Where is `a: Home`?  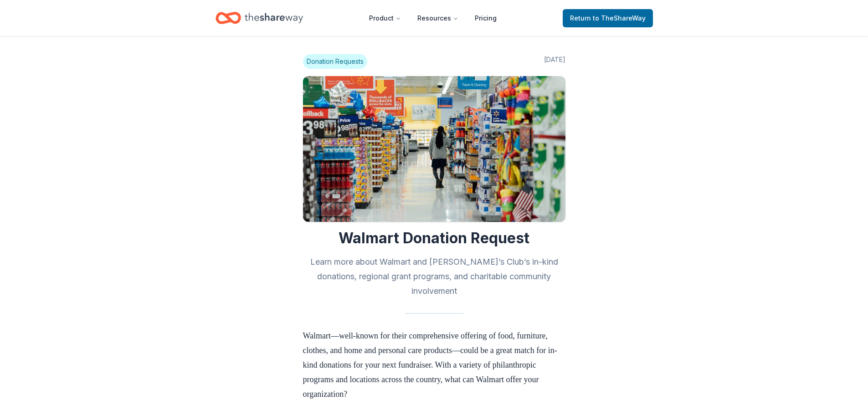
a: Home is located at coordinates (259, 18).